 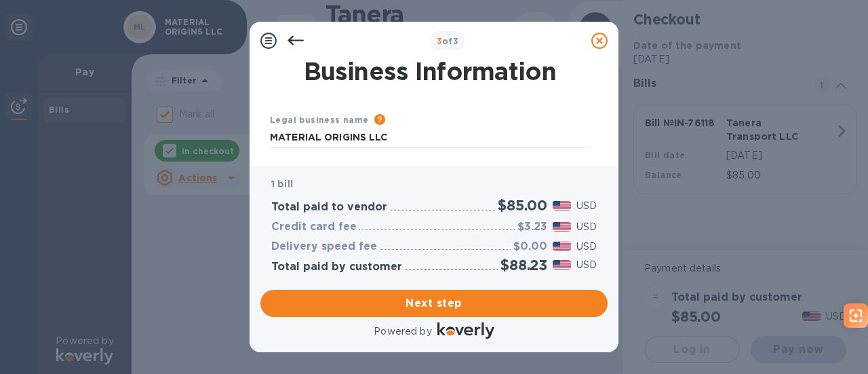 I want to click on img: Logo, so click(x=466, y=330).